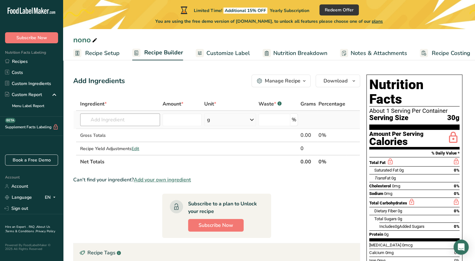 This screenshot has height=261, width=475. What do you see at coordinates (414, 153) in the screenshot?
I see `section: % Daily Value *` at bounding box center [414, 153].